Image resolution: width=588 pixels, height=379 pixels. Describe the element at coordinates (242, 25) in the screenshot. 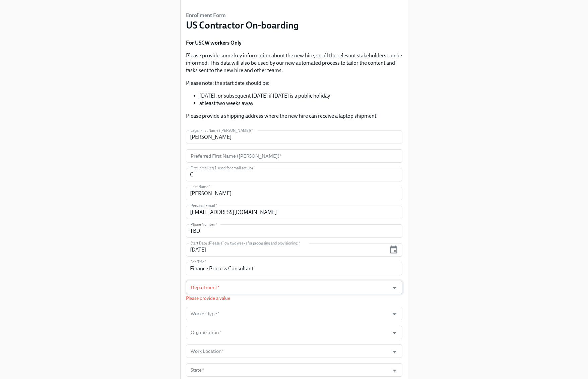

I see `h3: US Contractor On-boarding` at that location.